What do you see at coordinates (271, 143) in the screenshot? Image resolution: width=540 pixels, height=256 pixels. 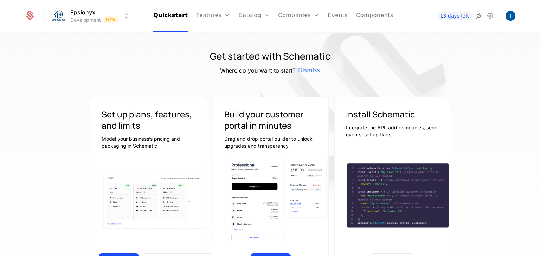 I see `p: Drag and drop portal builder to unlock upgrades and transparency.` at bounding box center [271, 143].